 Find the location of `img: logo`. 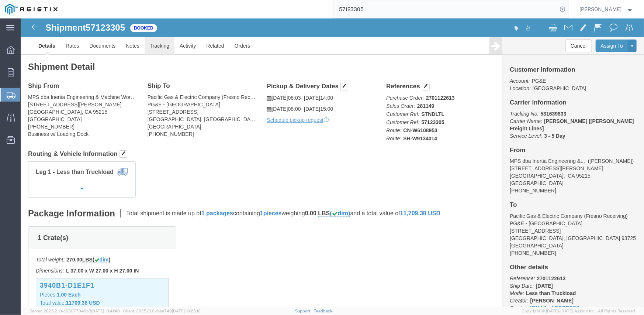

img: logo is located at coordinates (31, 9).